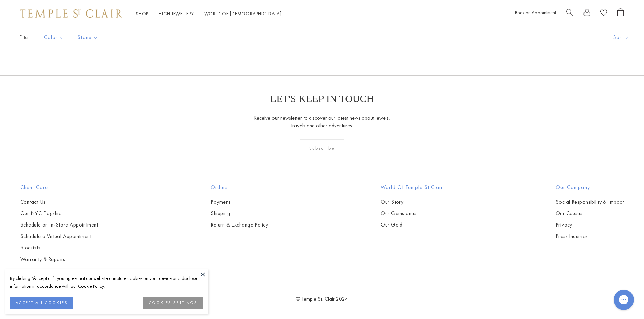 The width and height of the screenshot is (644, 319). I want to click on a: Shipping, so click(239, 214).